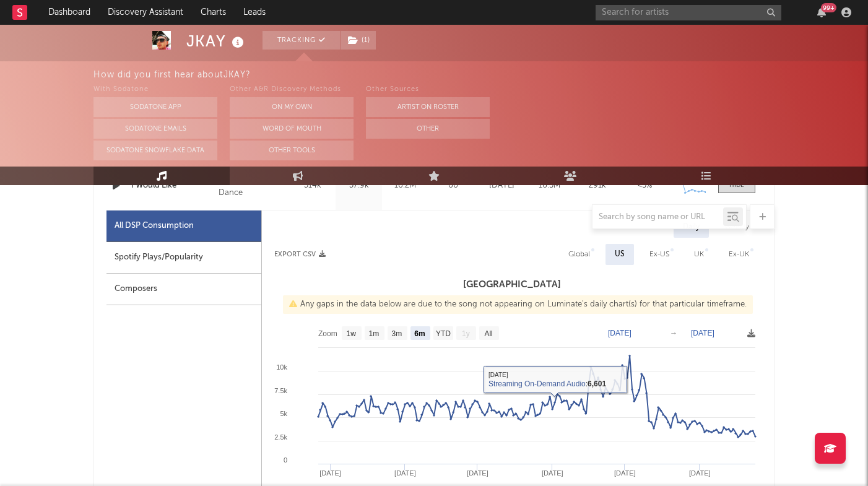 The width and height of the screenshot is (868, 486). I want to click on span: ( 1 ), so click(358, 40).